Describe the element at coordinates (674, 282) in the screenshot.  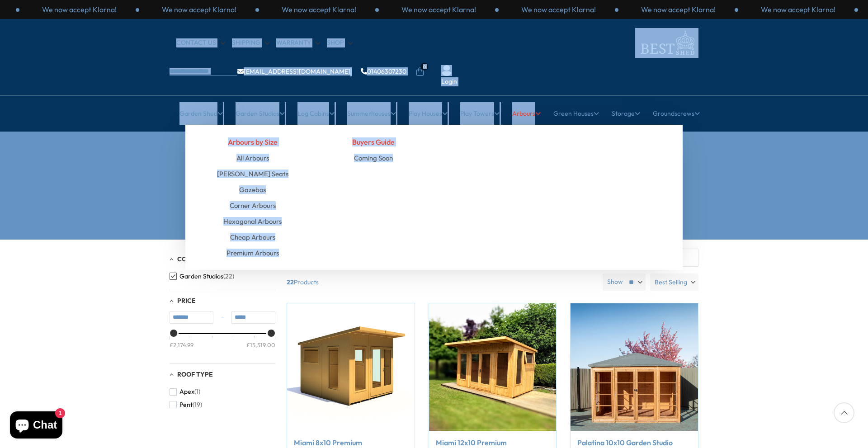
I see `label: Best Selling` at that location.